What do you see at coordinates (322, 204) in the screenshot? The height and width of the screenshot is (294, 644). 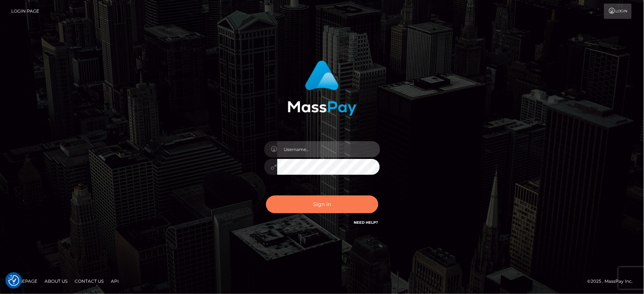 I see `button: Sign in` at bounding box center [322, 204].